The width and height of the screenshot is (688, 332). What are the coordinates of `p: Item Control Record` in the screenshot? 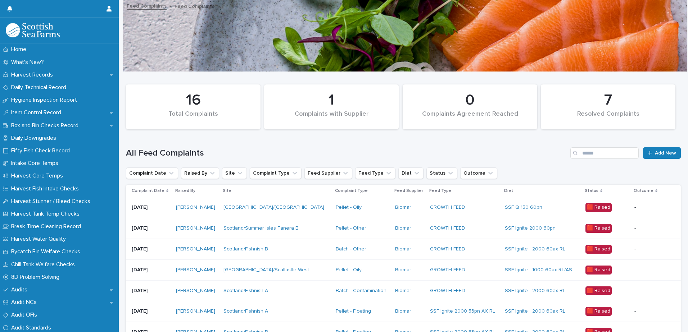 It's located at (37, 113).